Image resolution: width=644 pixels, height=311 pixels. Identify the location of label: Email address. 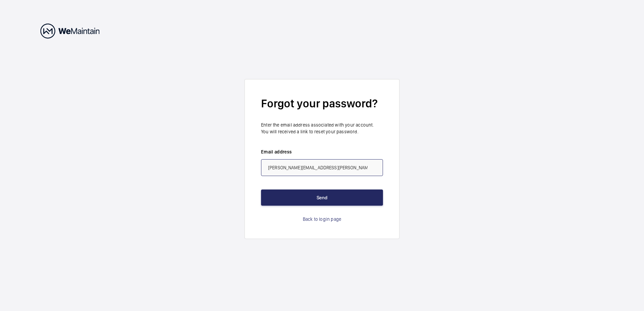
(322, 152).